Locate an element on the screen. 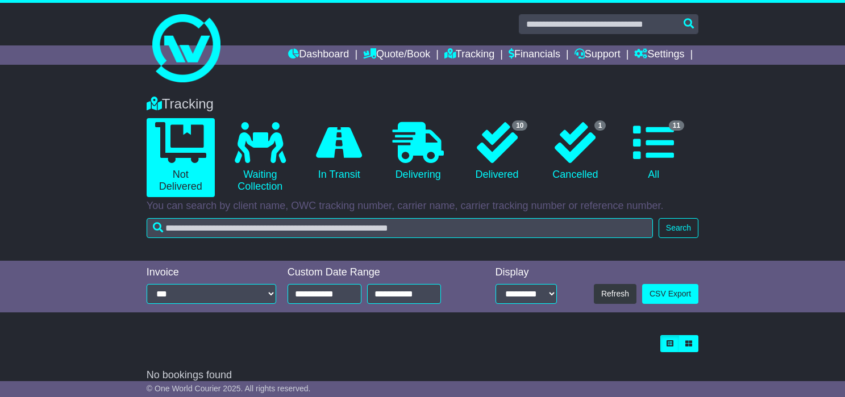 The width and height of the screenshot is (845, 397). a: In Transit is located at coordinates (339, 152).